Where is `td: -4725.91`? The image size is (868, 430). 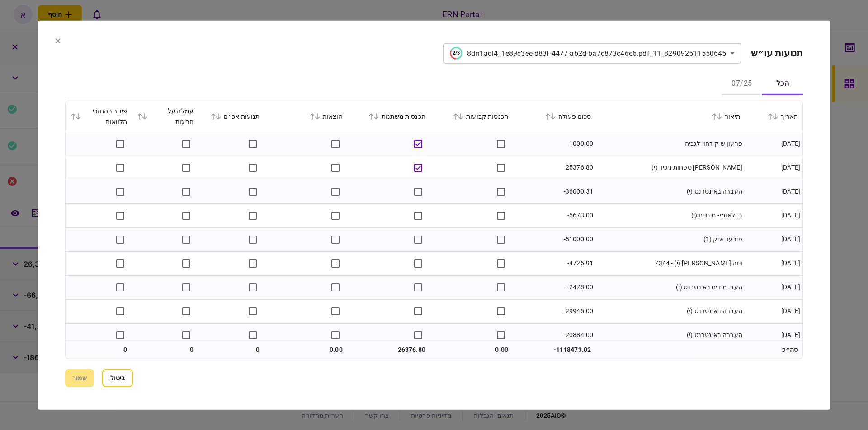
td: -4725.91 is located at coordinates (554, 263).